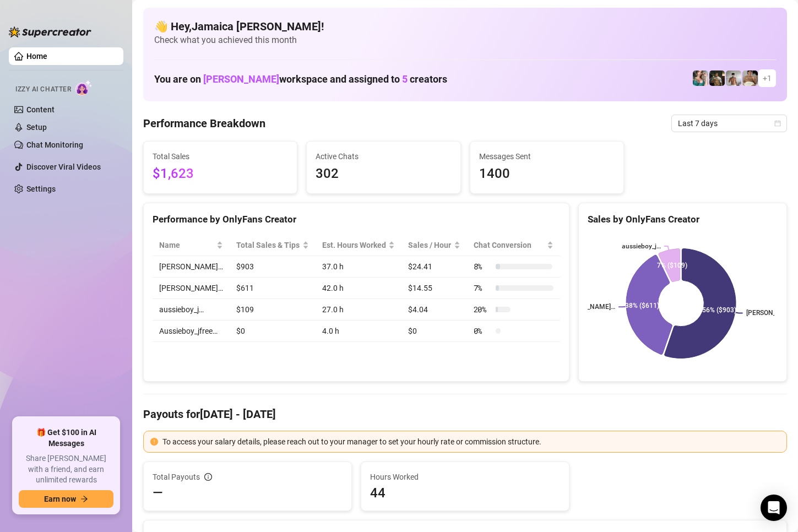 This screenshot has height=532, width=798. What do you see at coordinates (641, 246) in the screenshot?
I see `text: aussieboy_j…` at bounding box center [641, 246].